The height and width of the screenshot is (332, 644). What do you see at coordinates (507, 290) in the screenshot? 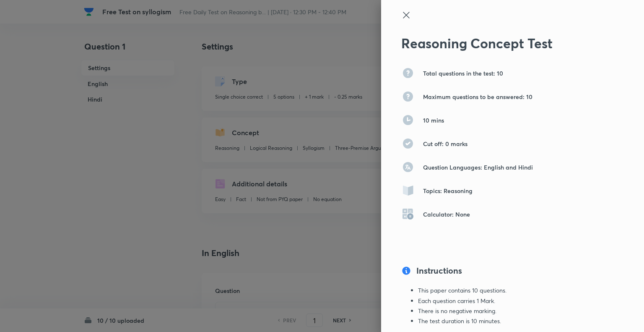
I see `li: This paper contains 10 questions.` at bounding box center [507, 290].